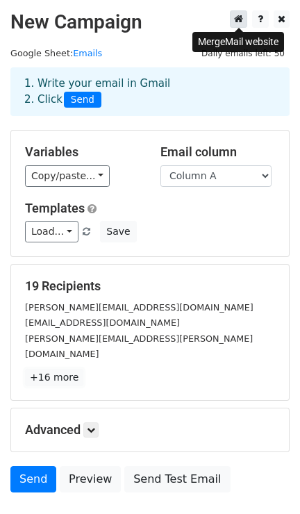 The height and width of the screenshot is (514, 300). Describe the element at coordinates (90, 480) in the screenshot. I see `a: Preview` at that location.